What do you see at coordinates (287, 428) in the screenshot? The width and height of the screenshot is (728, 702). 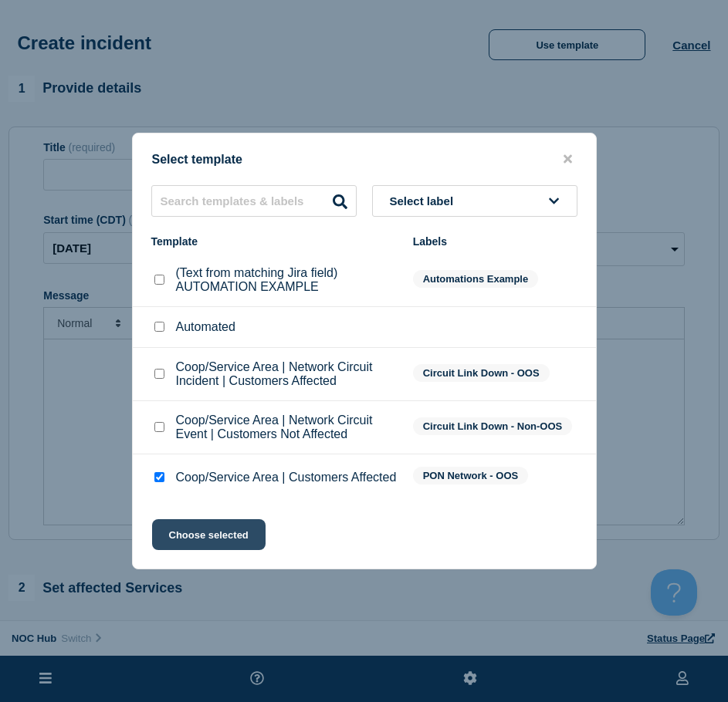 I see `p: Coop/Service Area | Network Circuit Event | Customers Not Affected` at bounding box center [287, 428].